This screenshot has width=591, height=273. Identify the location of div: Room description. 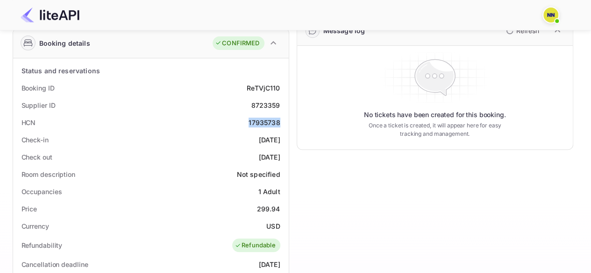
(48, 174).